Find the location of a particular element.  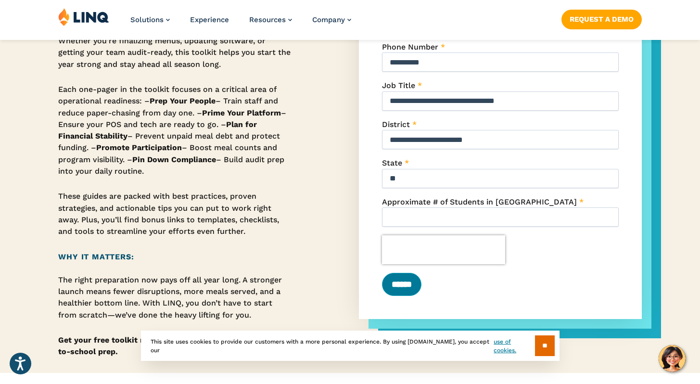

span: District is located at coordinates (396, 124).